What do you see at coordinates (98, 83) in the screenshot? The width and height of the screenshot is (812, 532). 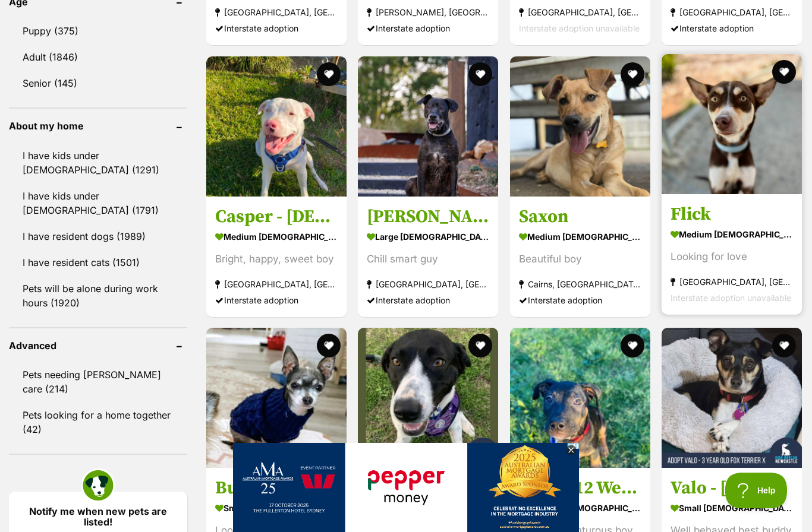 I see `a: Senior (145)` at bounding box center [98, 83].